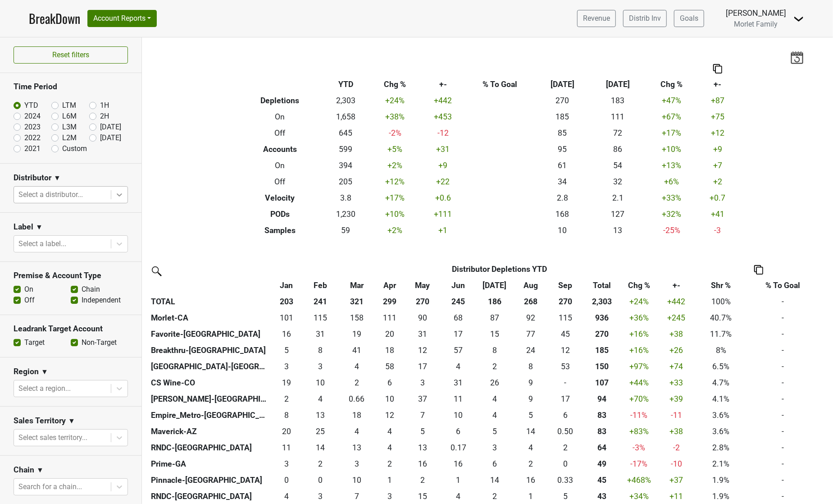 This screenshot has height=504, width=833. I want to click on td: +453, so click(443, 117).